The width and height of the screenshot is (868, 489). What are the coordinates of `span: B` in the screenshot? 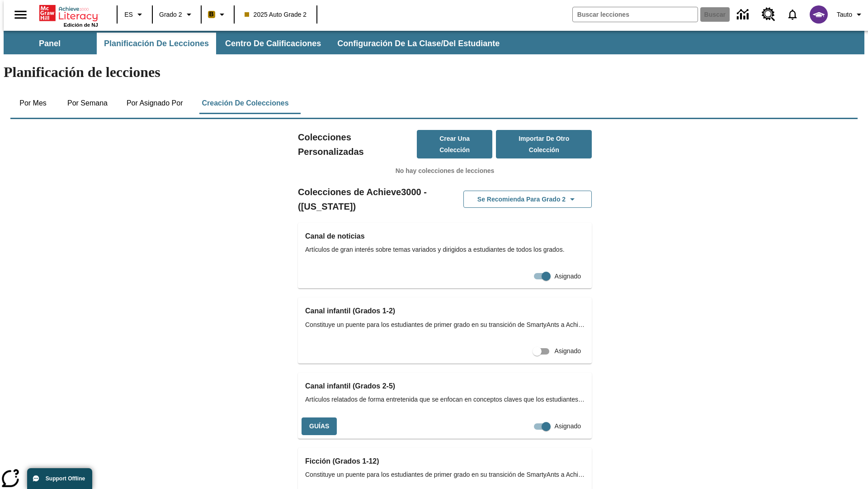 It's located at (211, 14).